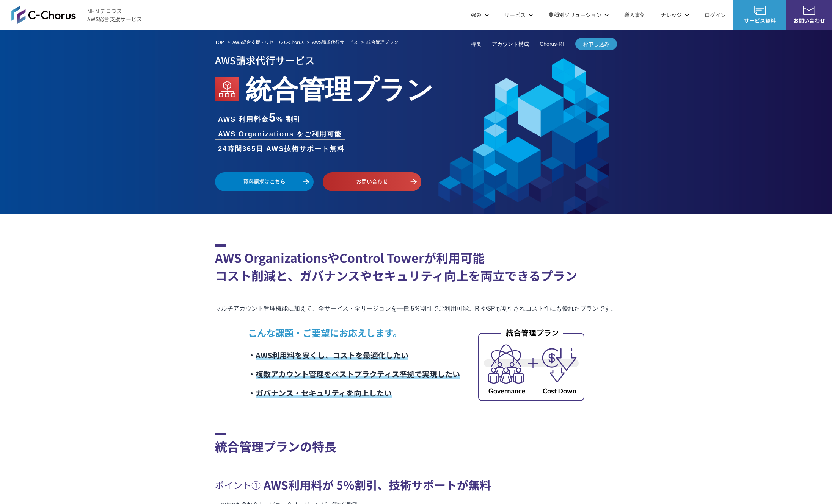 The height and width of the screenshot is (504, 832). Describe the element at coordinates (358, 374) in the screenshot. I see `span: 複数アカウント管理をベストプラクティス準拠で実現したい` at that location.